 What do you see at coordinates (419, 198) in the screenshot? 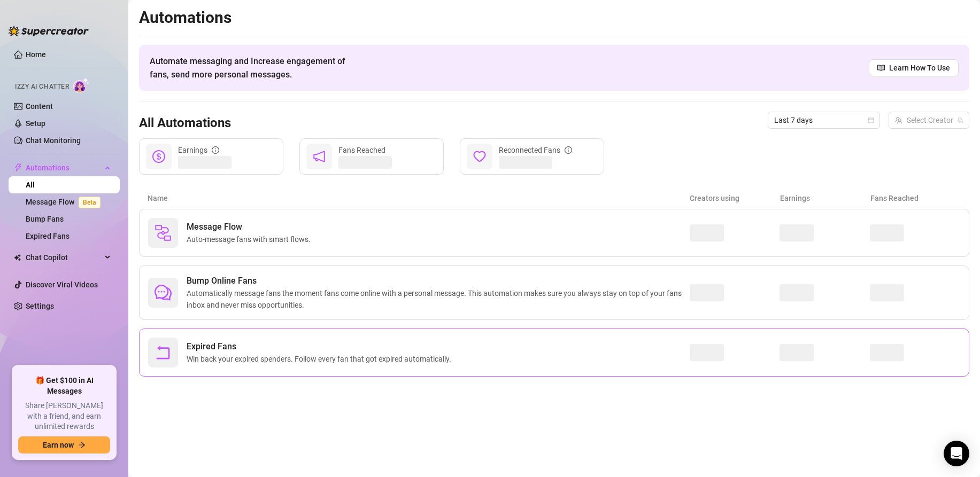
I see `article: Name` at bounding box center [419, 198].